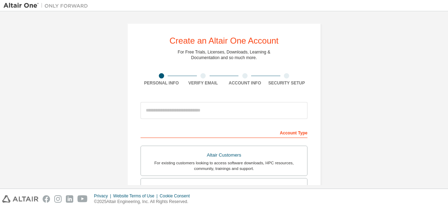 Image resolution: width=448 pixels, height=209 pixels. Describe the element at coordinates (20, 199) in the screenshot. I see `img: altair_logo.svg` at that location.